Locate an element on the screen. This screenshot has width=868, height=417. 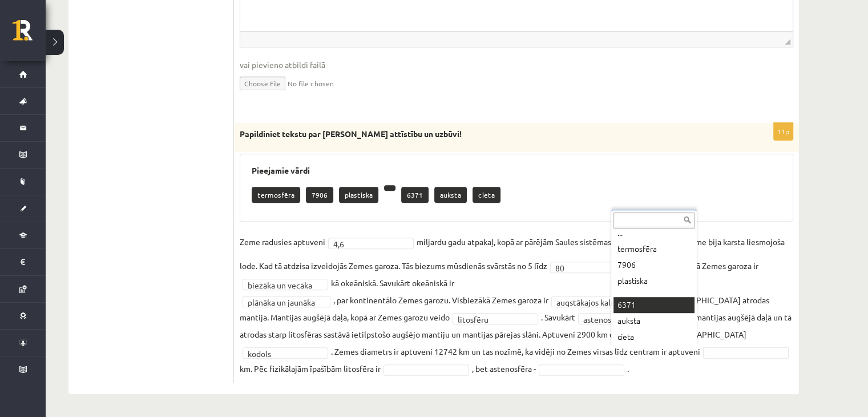
div: 7906 is located at coordinates (654, 265).